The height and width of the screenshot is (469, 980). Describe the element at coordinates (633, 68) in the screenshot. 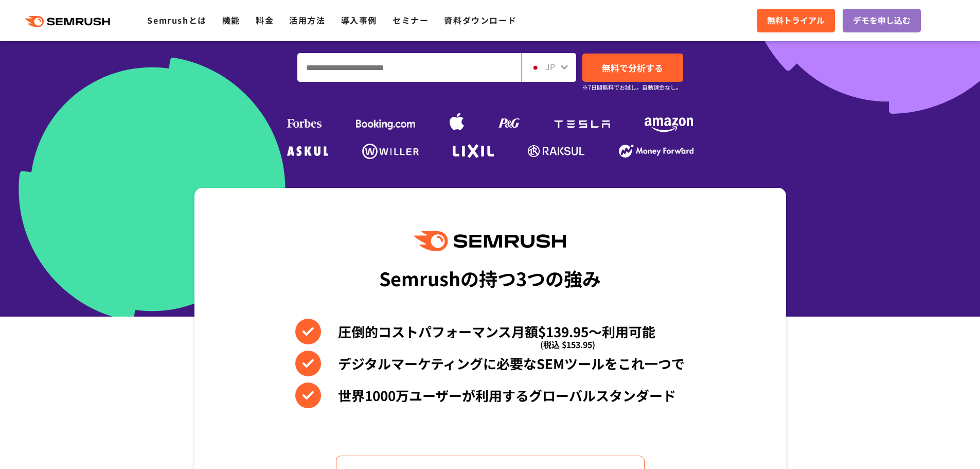

I see `span: 無料で分析する` at that location.